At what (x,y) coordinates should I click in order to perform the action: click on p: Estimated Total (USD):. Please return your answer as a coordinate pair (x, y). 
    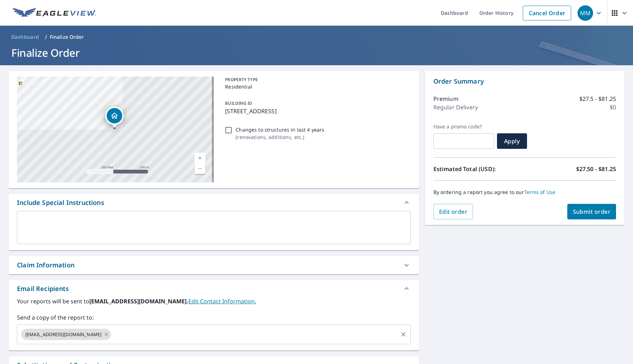
    Looking at the image, I should click on (479, 169).